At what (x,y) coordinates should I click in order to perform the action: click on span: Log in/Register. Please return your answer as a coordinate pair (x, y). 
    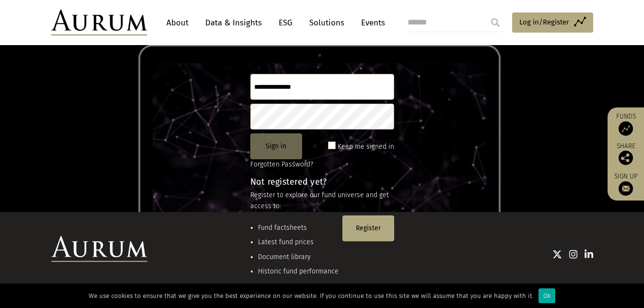
    Looking at the image, I should click on (544, 22).